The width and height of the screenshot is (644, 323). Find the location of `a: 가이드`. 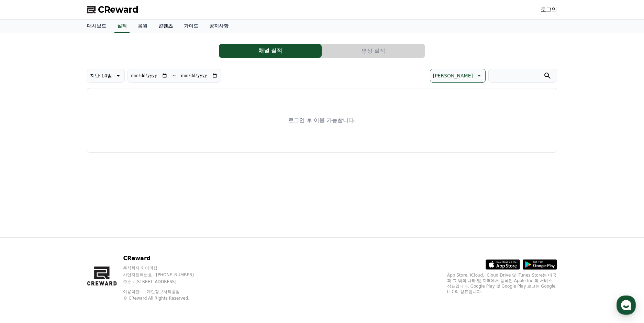

a: 가이드 is located at coordinates (191, 26).